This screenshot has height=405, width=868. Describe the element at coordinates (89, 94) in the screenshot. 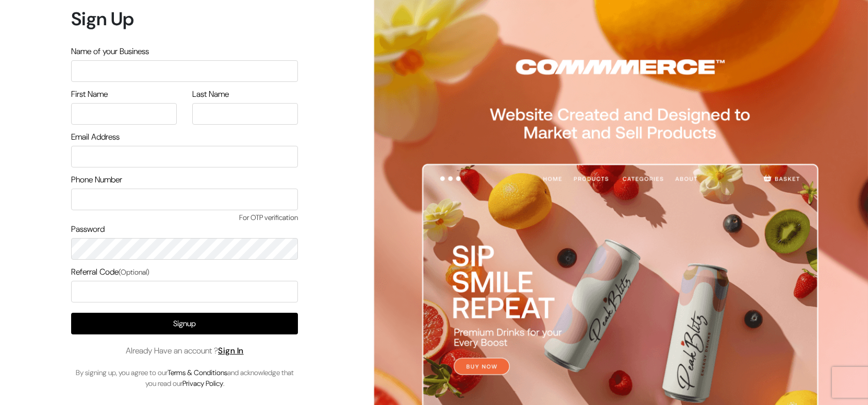

I see `label: First Name` at that location.